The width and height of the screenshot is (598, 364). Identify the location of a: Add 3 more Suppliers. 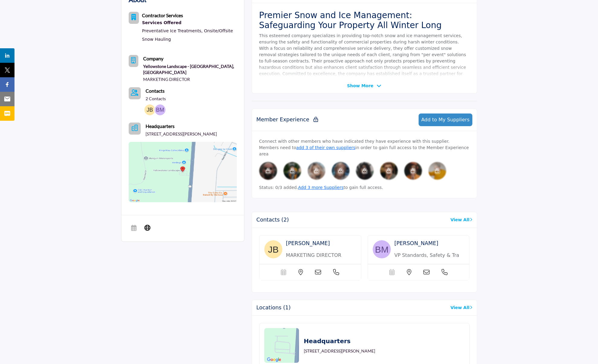
(321, 188).